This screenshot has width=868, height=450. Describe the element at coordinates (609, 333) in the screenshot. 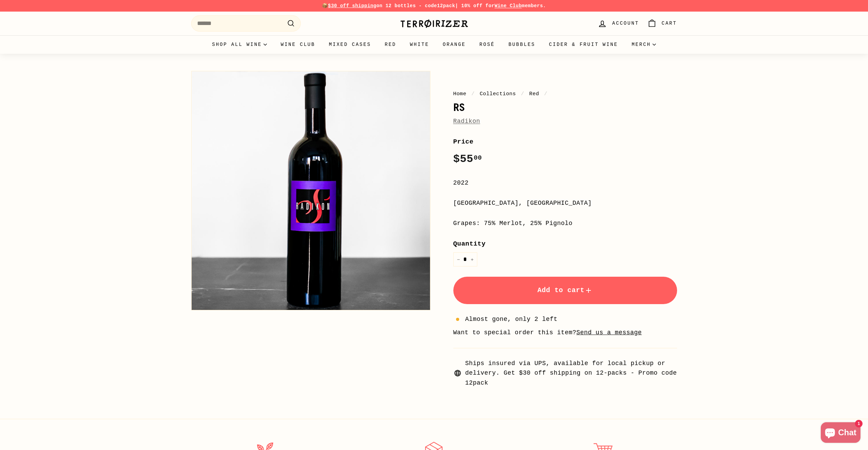

I see `a: Send us a message` at that location.